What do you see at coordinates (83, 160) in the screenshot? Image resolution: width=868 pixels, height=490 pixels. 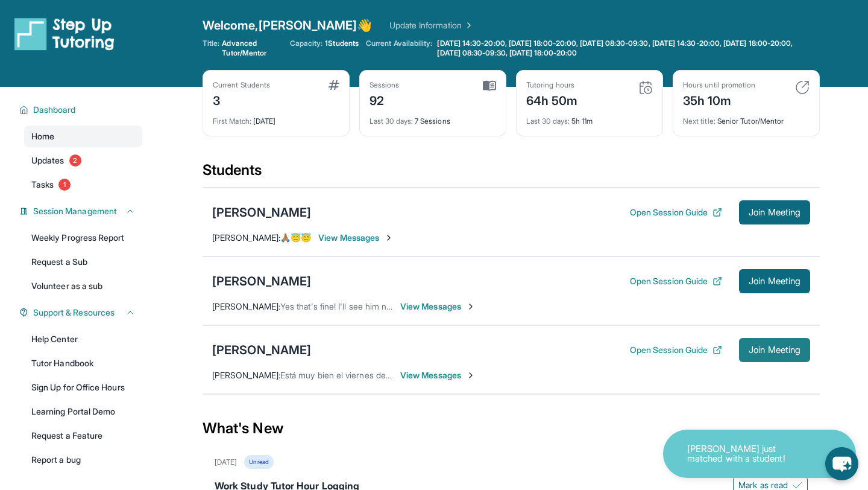 I see `a: Updates2` at bounding box center [83, 160].